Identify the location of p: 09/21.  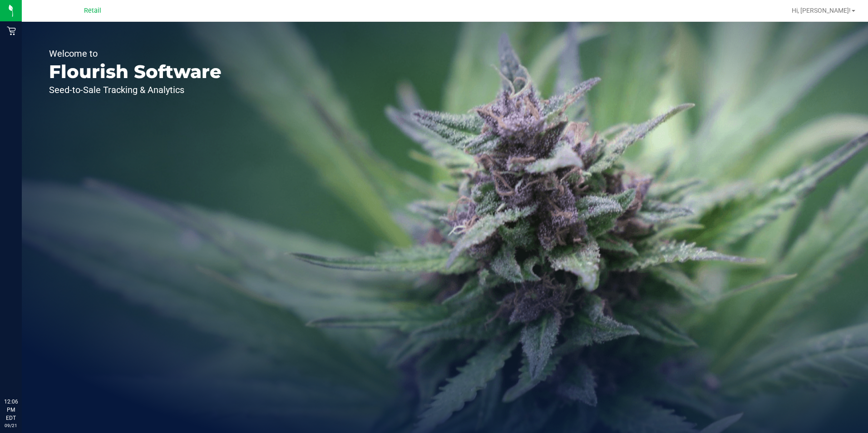
(11, 425).